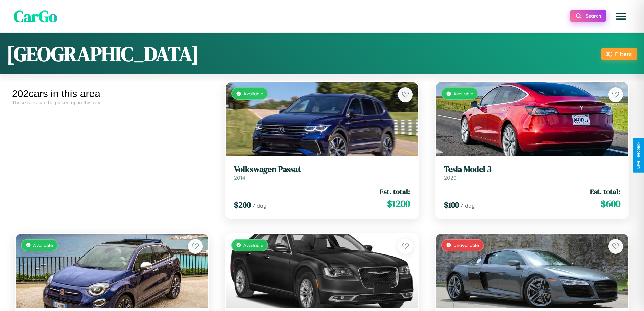  Describe the element at coordinates (243, 205) in the screenshot. I see `span: $ 200` at that location.